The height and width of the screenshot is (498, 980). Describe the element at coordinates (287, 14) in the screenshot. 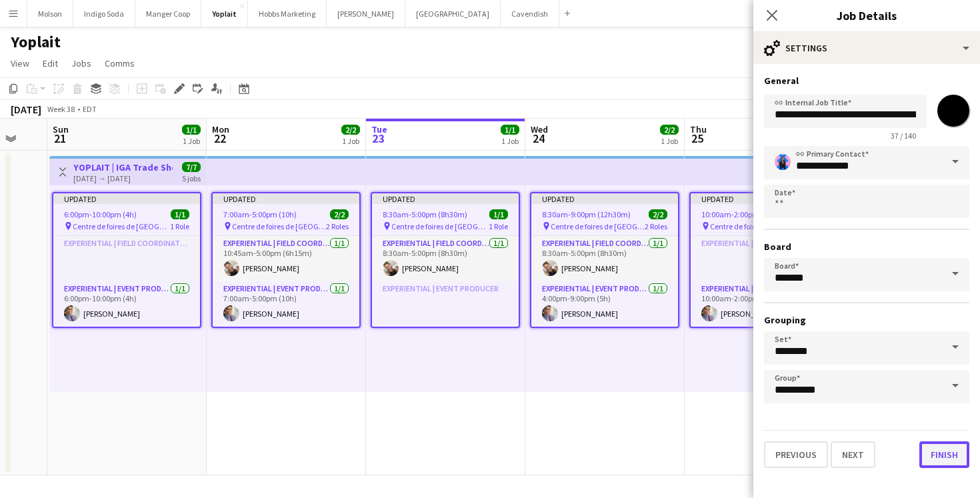

I see `button: Hobbs Marketing` at that location.